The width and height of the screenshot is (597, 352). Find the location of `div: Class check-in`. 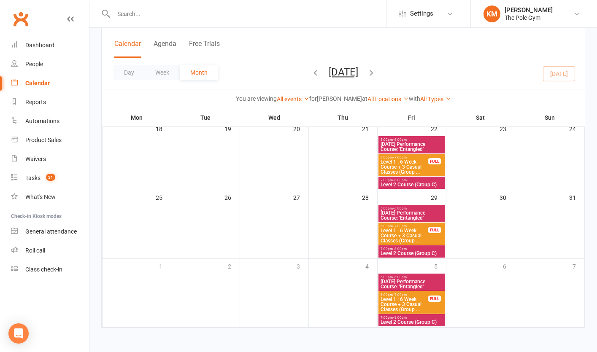

div: Class check-in is located at coordinates (44, 269).